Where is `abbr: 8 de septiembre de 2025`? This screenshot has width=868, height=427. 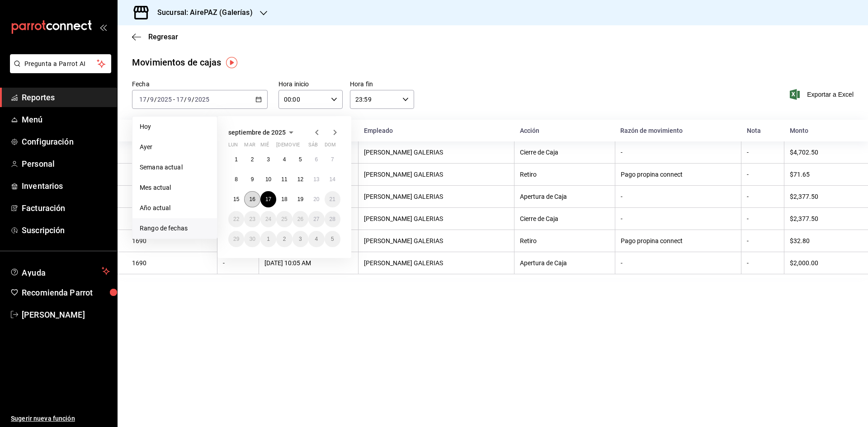 abbr: 8 de septiembre de 2025 is located at coordinates (236, 180).